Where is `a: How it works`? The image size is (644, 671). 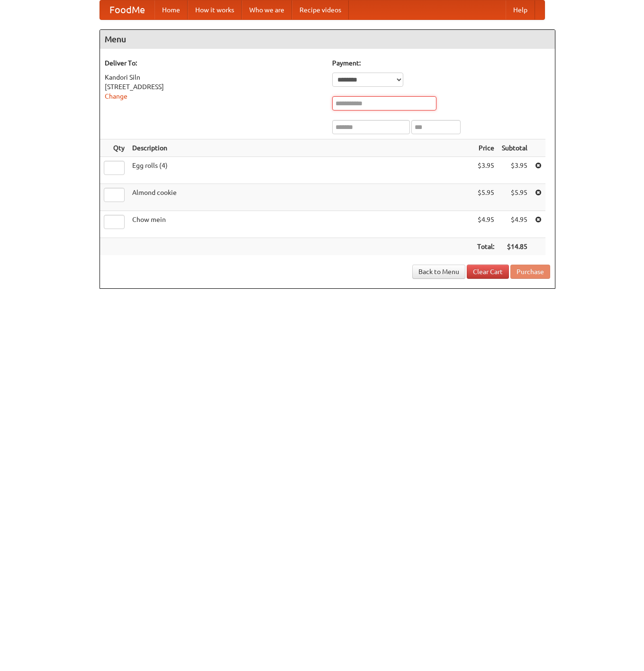 a: How it works is located at coordinates (215, 10).